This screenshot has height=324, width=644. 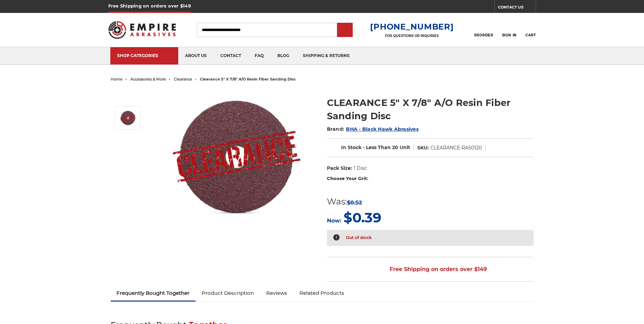 What do you see at coordinates (228, 294) in the screenshot?
I see `a: Product Description` at bounding box center [228, 294].